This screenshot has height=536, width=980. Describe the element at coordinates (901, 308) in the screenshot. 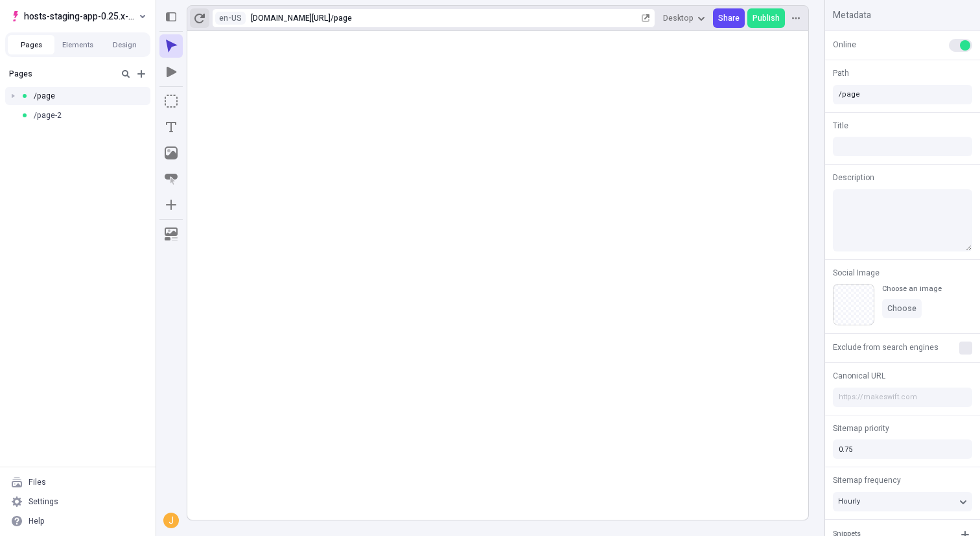

I see `span: Choose` at that location.